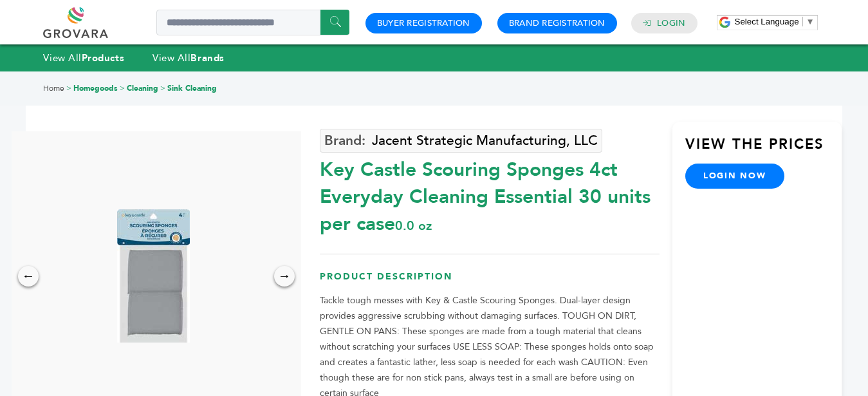 The image size is (868, 396). I want to click on a: View AllBrands, so click(188, 58).